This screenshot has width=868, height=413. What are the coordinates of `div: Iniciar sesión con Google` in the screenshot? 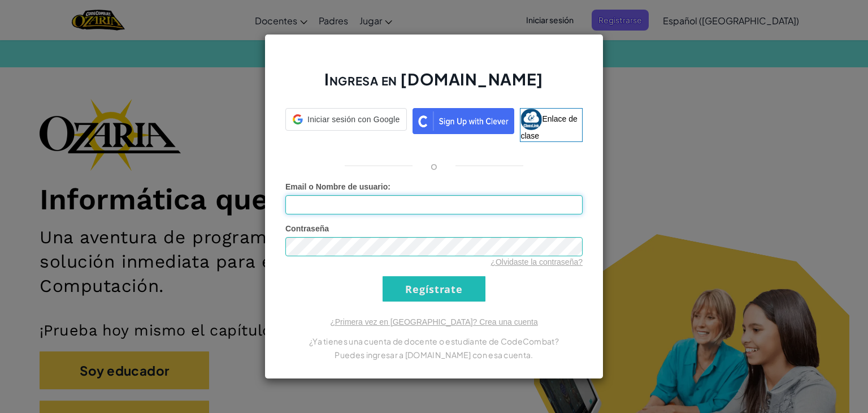 It's located at (346, 119).